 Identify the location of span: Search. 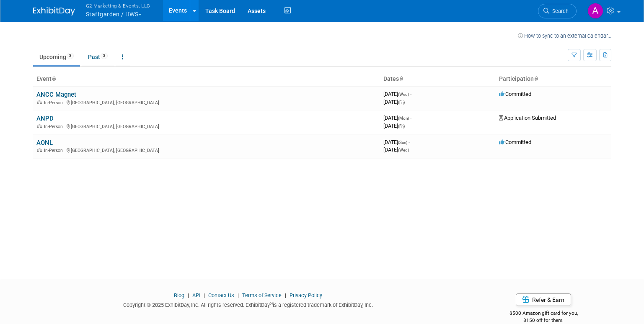
(559, 11).